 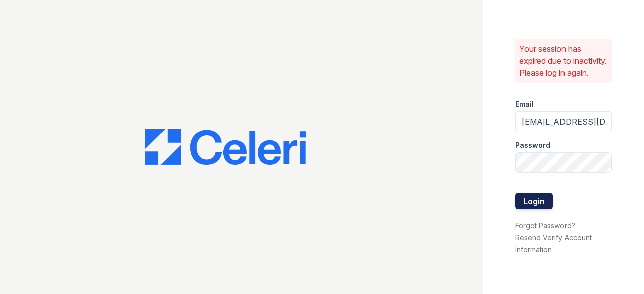 I want to click on button: Login, so click(x=534, y=201).